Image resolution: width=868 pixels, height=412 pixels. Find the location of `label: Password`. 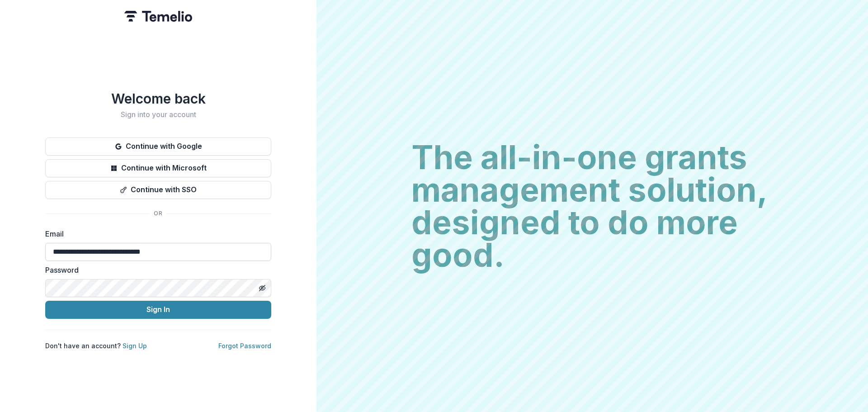

label: Password is located at coordinates (155, 269).